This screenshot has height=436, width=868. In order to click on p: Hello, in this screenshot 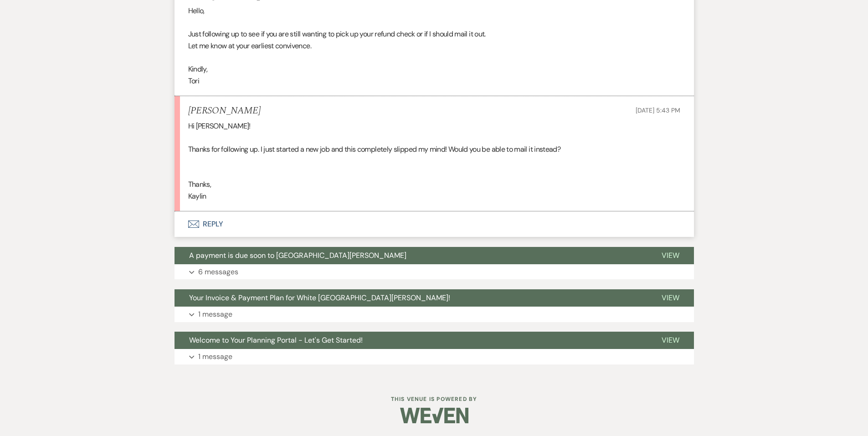, I will do `click(434, 11)`.